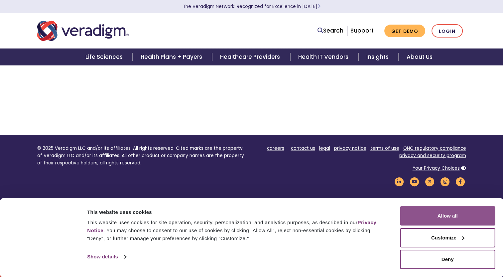 The height and width of the screenshot is (277, 503). What do you see at coordinates (445, 182) in the screenshot?
I see `a: Veradigm Instagram Link` at bounding box center [445, 182].